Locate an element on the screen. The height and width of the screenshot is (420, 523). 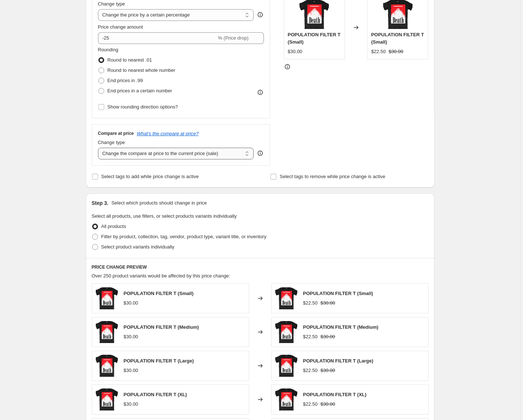
span: Show rounding direction options? is located at coordinates (143, 107).